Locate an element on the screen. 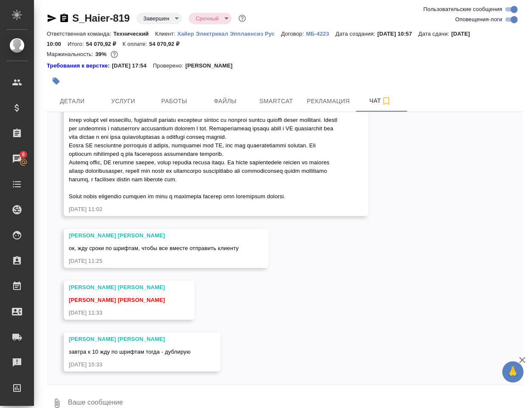 The image size is (532, 408). div: Нажми, чтобы открыть папку с инструкцией is located at coordinates (79, 66).